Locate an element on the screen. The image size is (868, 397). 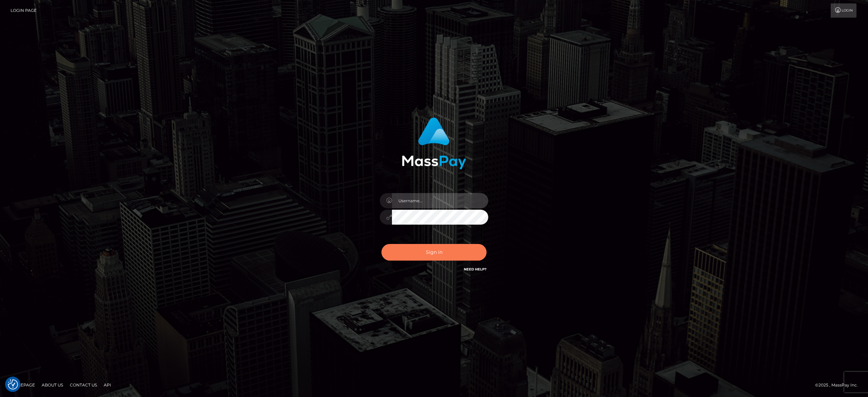
div: © 2025 , MassPay Inc. is located at coordinates (839, 385).